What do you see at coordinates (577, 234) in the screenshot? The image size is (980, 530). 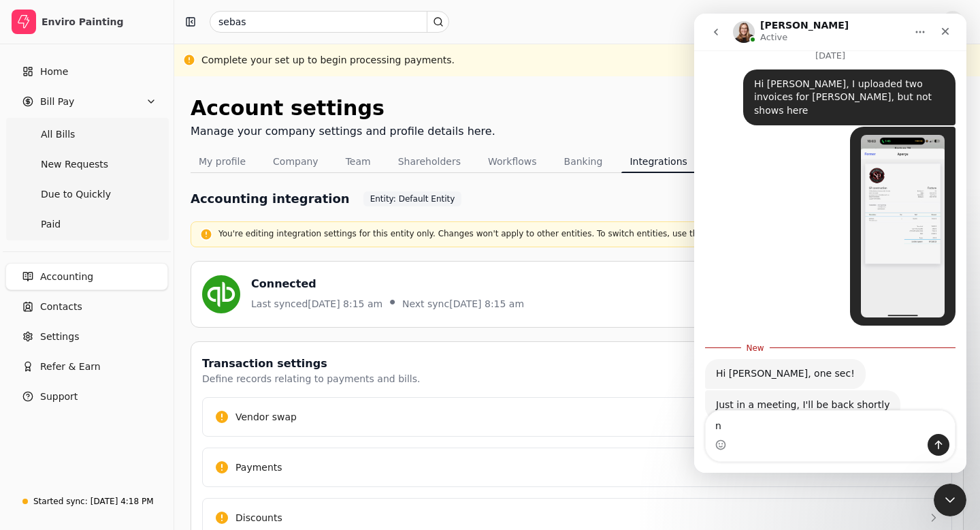 I see `p: You're editing integration settings for this entity only. Changes won't apply to other entities. ...` at bounding box center [577, 234].